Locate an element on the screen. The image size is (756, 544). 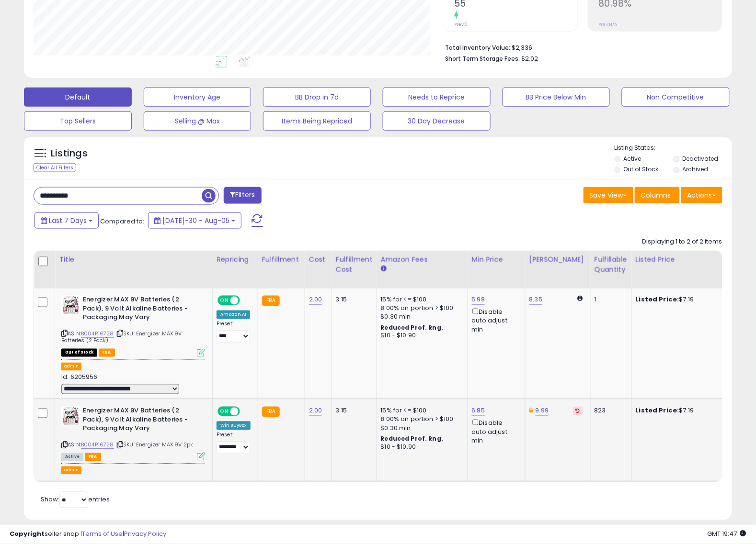
a: 5.98 is located at coordinates (478, 300).